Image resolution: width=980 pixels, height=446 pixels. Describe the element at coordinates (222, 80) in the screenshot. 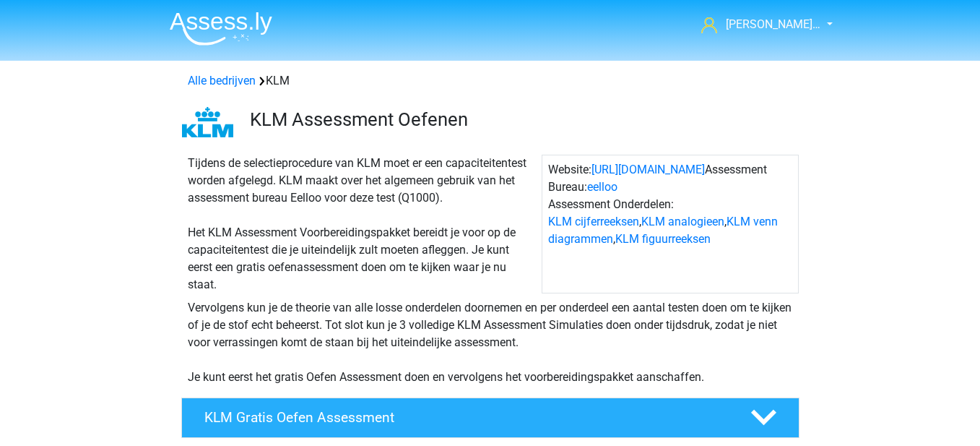

I see `a: Alle bedrijven` at that location.